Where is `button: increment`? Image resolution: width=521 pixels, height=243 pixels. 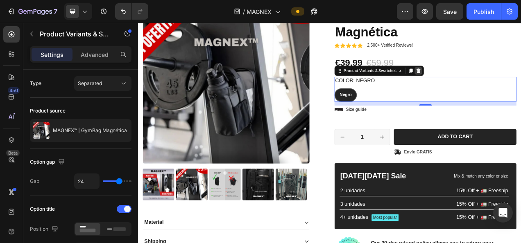 button: increment is located at coordinates (313, 147).